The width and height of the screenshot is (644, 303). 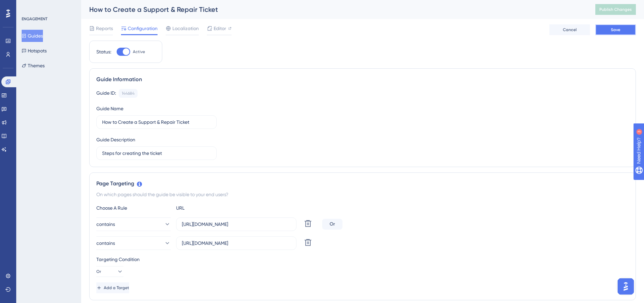 What do you see at coordinates (104, 51) in the screenshot?
I see `div: Status:` at bounding box center [104, 51].